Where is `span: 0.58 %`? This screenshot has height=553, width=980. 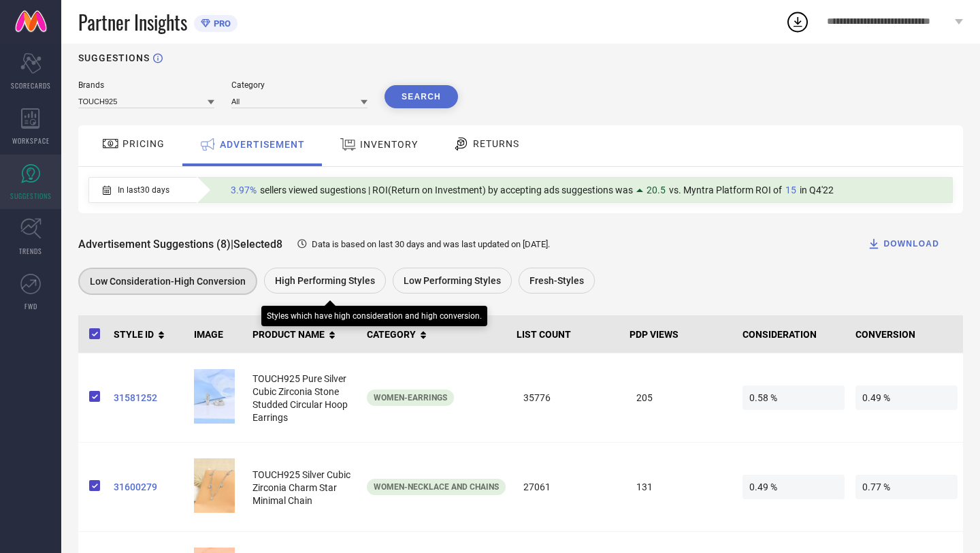
span: 0.58 % is located at coordinates (793, 397).